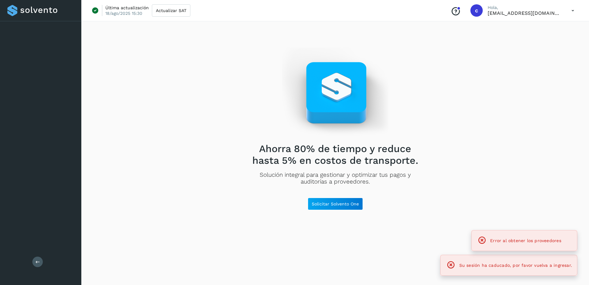 Image resolution: width=589 pixels, height=285 pixels. I want to click on span: Solicitar Solvento One, so click(335, 204).